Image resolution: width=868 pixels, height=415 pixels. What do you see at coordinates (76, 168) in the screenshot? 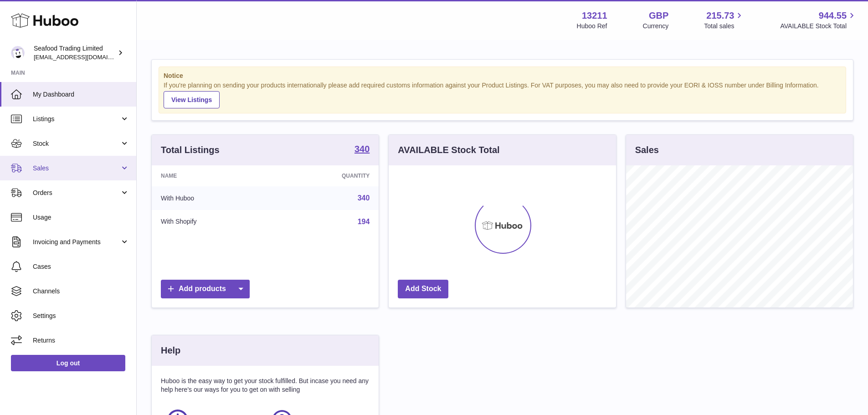
I see `span: Sales` at bounding box center [76, 168].